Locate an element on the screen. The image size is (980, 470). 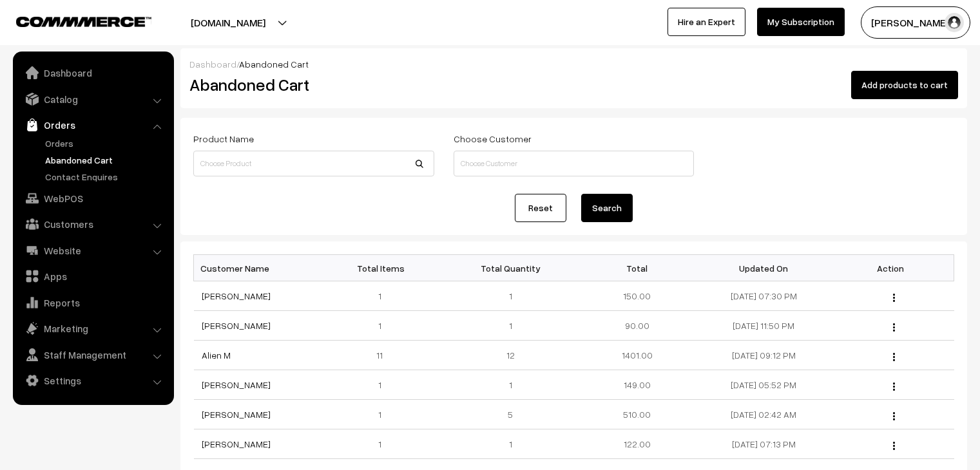
a: Website is located at coordinates (93, 251).